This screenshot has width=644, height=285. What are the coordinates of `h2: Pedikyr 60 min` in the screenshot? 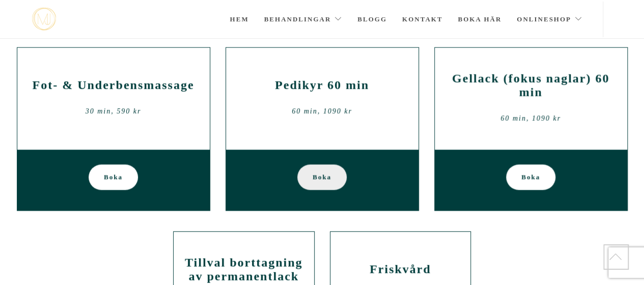 It's located at (322, 85).